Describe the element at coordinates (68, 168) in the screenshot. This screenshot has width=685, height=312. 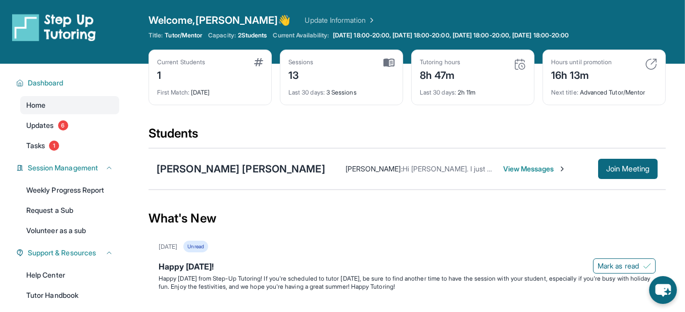
I see `button: Session Management` at that location.